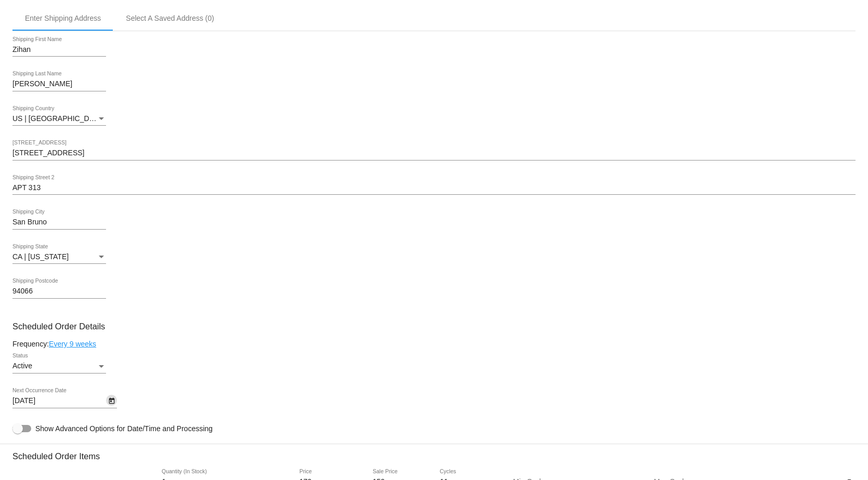 Image resolution: width=868 pixels, height=480 pixels. Describe the element at coordinates (111, 400) in the screenshot. I see `button: Open calendar` at that location.